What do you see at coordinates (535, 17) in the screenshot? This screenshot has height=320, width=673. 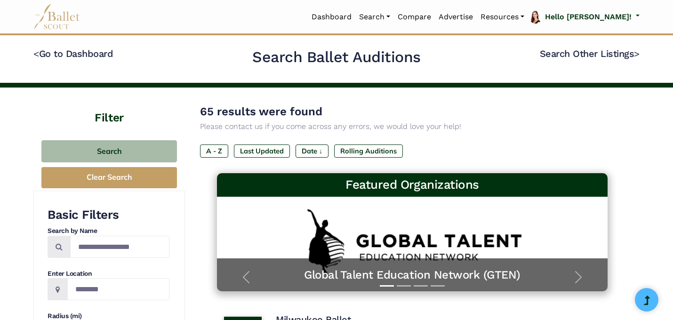 I see `img: profile picture` at bounding box center [535, 17].